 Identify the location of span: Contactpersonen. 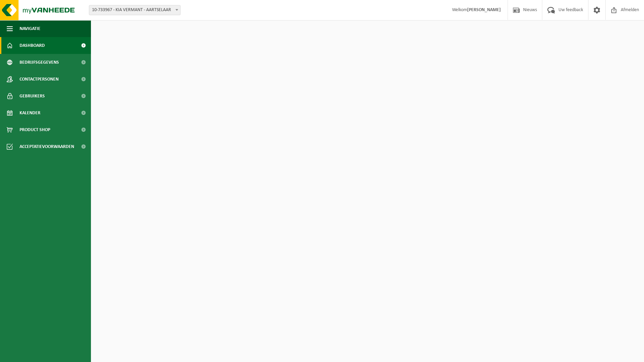
(39, 79).